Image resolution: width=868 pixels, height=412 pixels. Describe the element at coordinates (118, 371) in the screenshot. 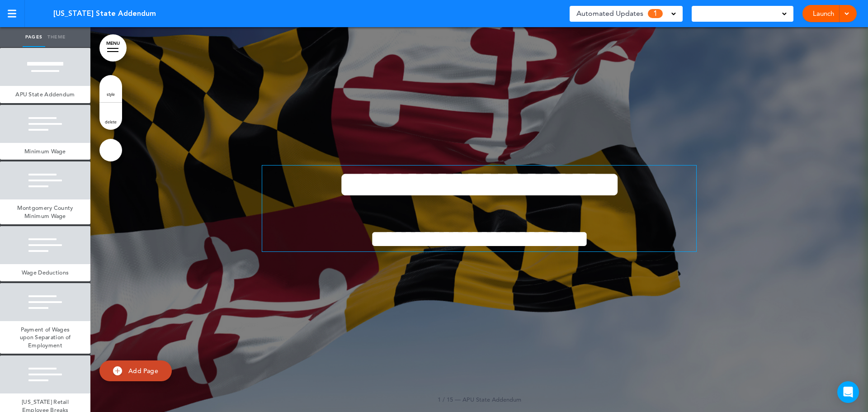

I see `img: add.svg` at that location.